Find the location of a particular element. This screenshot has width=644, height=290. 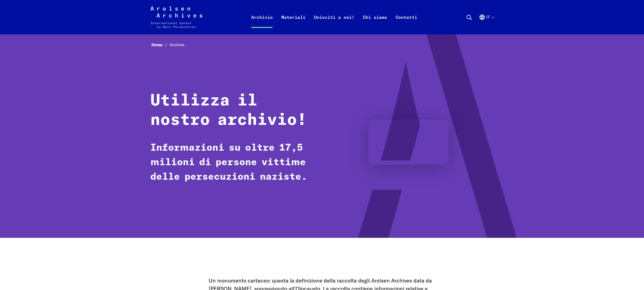

button: Italiano, selezione lingua is located at coordinates (487, 24).